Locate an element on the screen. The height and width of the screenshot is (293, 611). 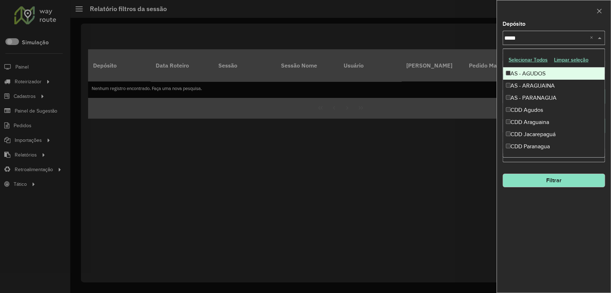
div: CDD Araguaina is located at coordinates (553, 122).